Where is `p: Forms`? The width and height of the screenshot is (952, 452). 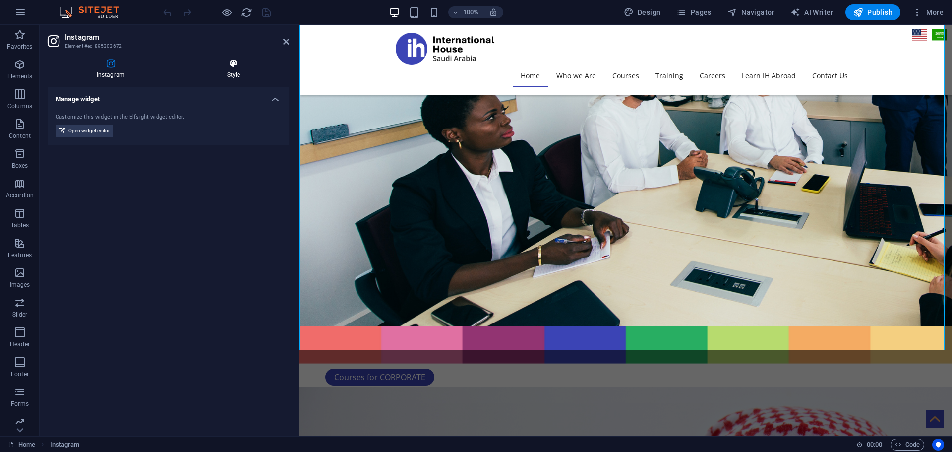
p: Forms is located at coordinates (20, 404).